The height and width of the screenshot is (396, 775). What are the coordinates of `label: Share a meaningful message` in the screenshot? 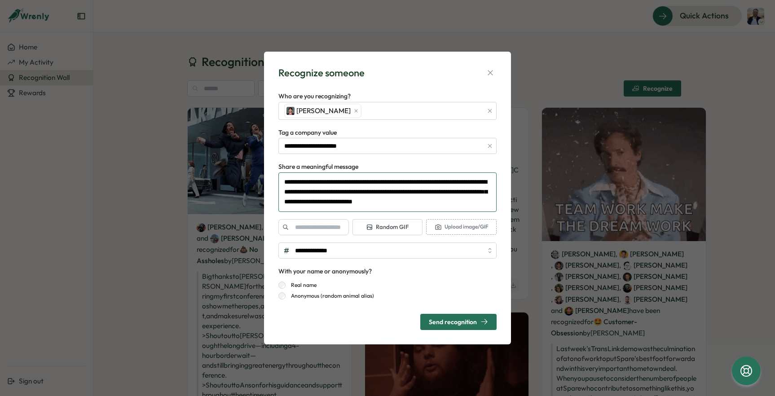 It's located at (318, 167).